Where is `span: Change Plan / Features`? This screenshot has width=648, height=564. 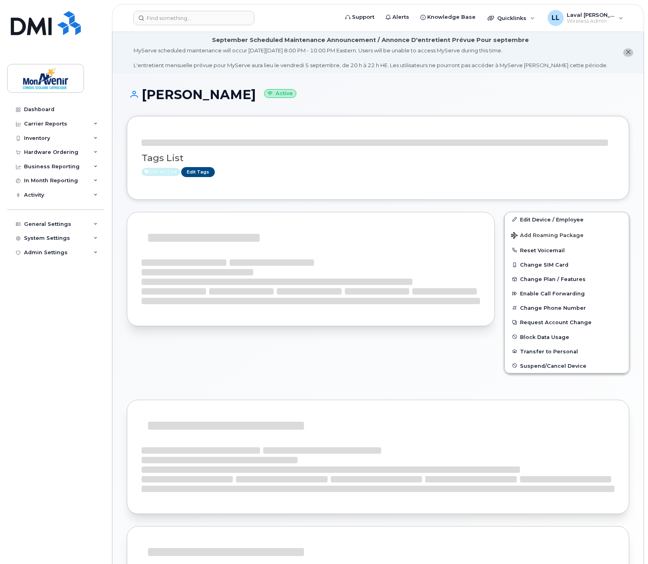 span: Change Plan / Features is located at coordinates (553, 279).